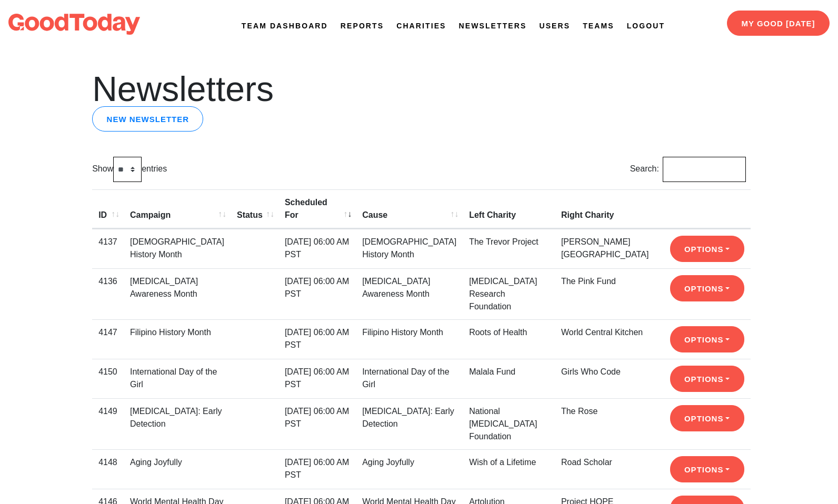 The width and height of the screenshot is (838, 504). Describe the element at coordinates (588, 281) in the screenshot. I see `a: The Pink Fund` at that location.